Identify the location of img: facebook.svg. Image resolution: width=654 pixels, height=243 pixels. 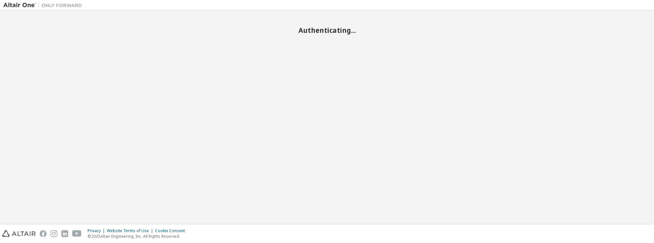
(43, 233).